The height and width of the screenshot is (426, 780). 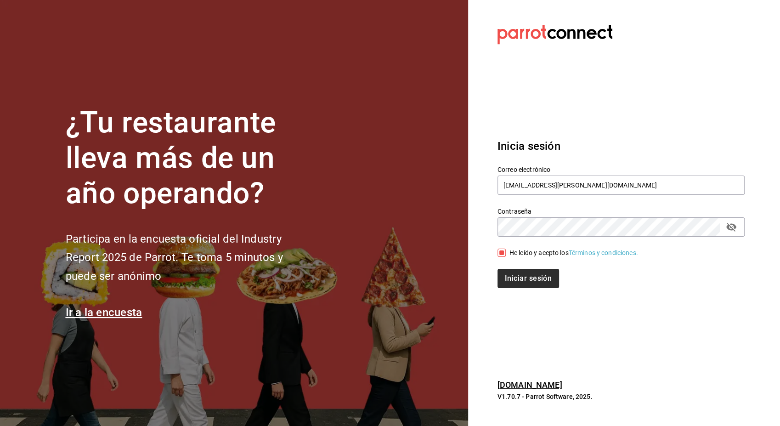 What do you see at coordinates (603, 253) in the screenshot?
I see `a: Términos y condiciones.` at bounding box center [603, 253].